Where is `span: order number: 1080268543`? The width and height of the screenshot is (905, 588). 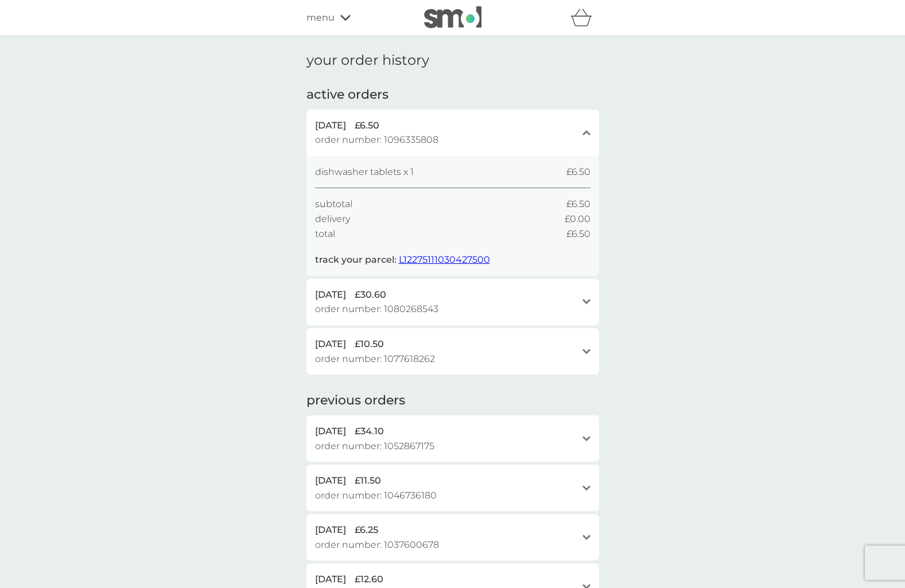
span: order number: 1080268543 is located at coordinates (376, 309).